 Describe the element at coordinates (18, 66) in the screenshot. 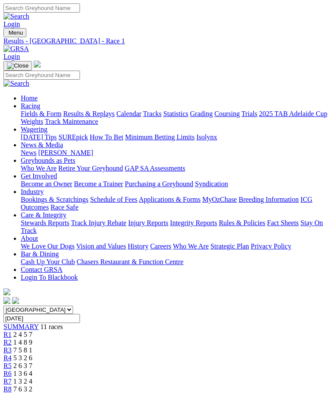

I see `img: Close` at that location.